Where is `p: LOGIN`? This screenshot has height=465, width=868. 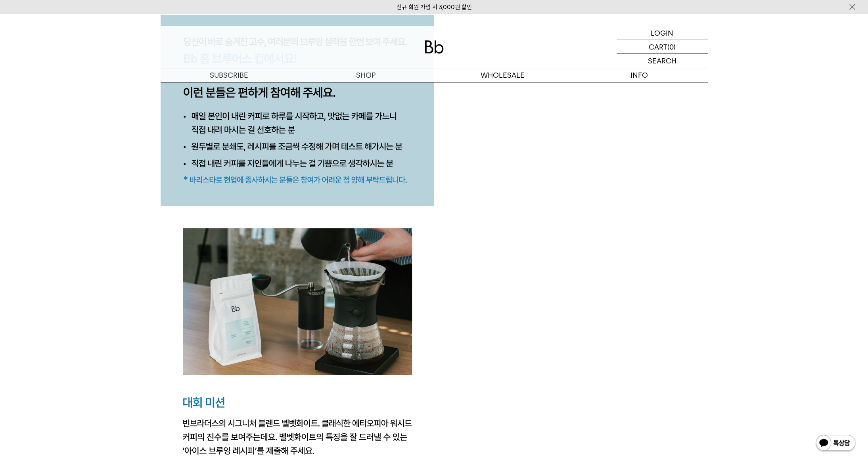 p: LOGIN is located at coordinates (662, 33).